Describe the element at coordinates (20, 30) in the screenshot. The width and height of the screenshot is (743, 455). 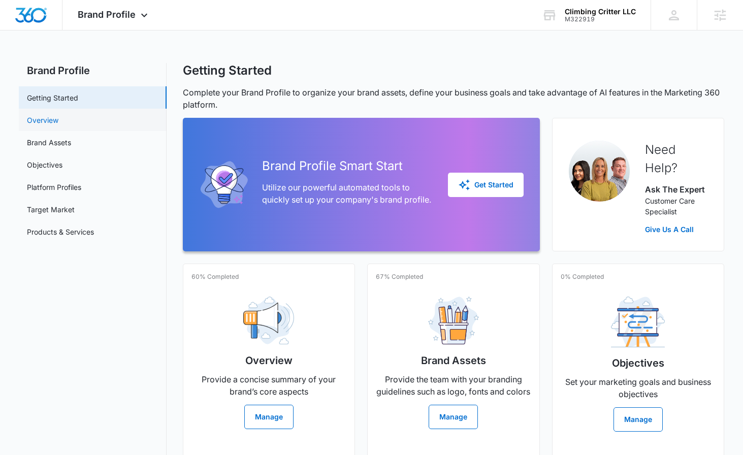
I see `img: website_grey.svg` at that location.